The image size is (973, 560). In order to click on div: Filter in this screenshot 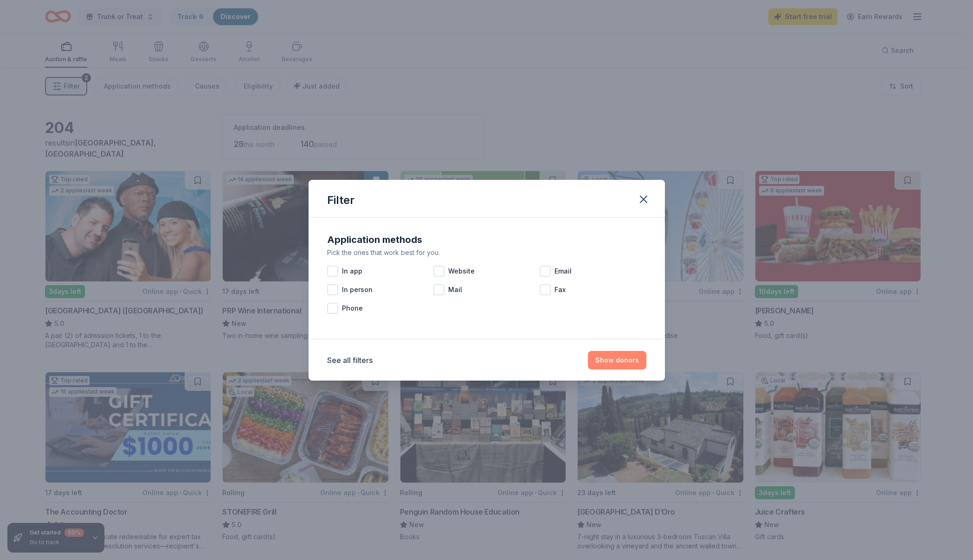, I will do `click(341, 201)`.